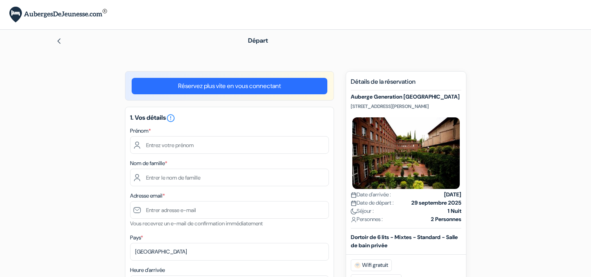 The width and height of the screenshot is (591, 277). What do you see at coordinates (358, 265) in the screenshot?
I see `img: free_wifi.svg` at bounding box center [358, 265].